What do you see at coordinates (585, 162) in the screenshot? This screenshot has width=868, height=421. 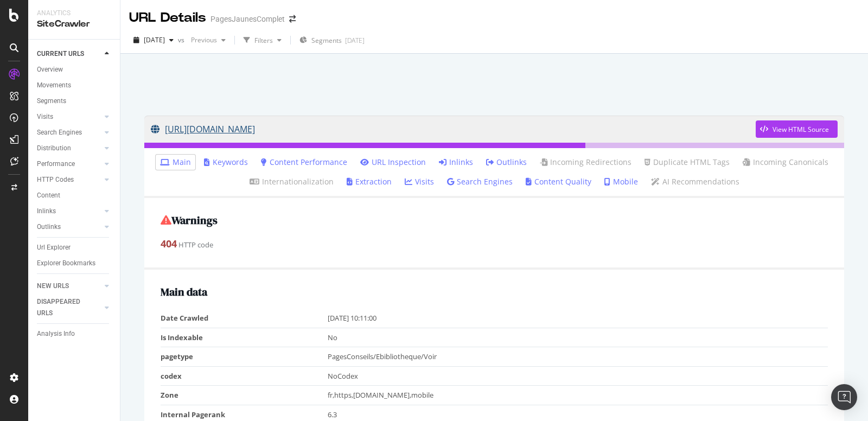 I see `a: Incoming Redirections` at bounding box center [585, 162].